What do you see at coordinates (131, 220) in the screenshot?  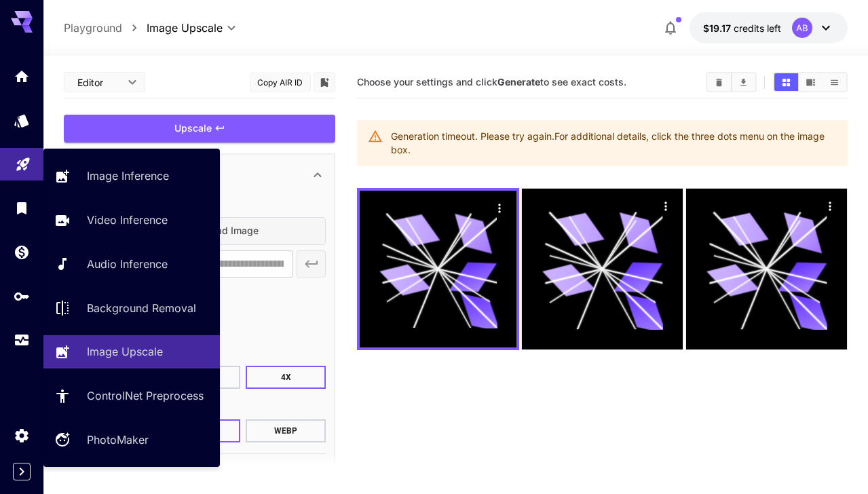 I see `a: Video Inference` at bounding box center [131, 220].